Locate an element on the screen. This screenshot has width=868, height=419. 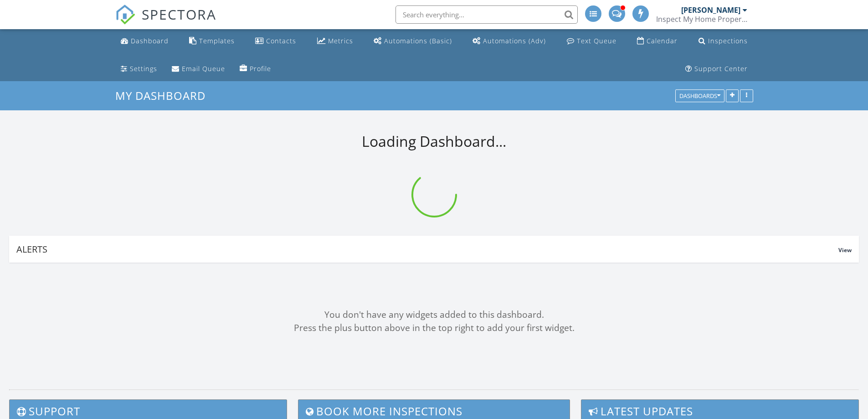
a: Text Queue is located at coordinates (591, 41).